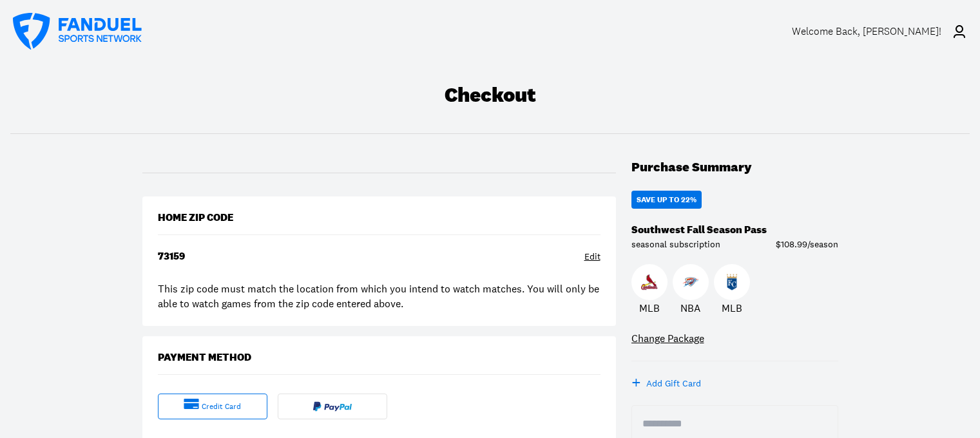 The image size is (980, 438). I want to click on div: $108.99/season, so click(807, 244).